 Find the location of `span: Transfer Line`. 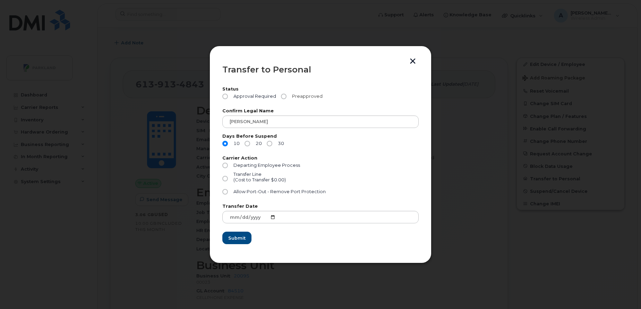

span: Transfer Line is located at coordinates (247, 174).